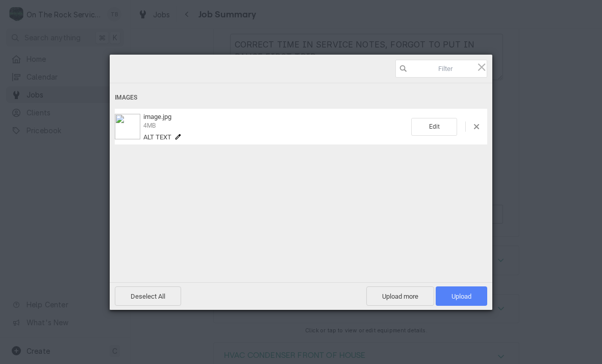 Image resolution: width=602 pixels, height=364 pixels. Describe the element at coordinates (482, 67) in the screenshot. I see `span: Click here or hit ESC to close picker` at that location.